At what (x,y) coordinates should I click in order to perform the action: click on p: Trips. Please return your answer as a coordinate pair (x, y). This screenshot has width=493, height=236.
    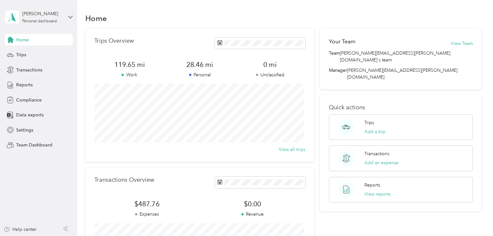
    Looking at the image, I should click on (369, 122).